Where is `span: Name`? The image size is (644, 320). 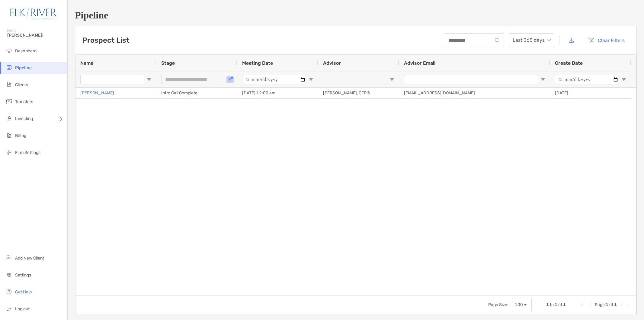
span: Name is located at coordinates (86, 63).